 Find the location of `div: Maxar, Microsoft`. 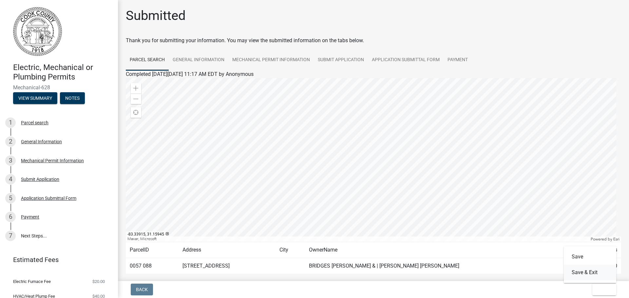

div: Maxar, Microsoft is located at coordinates (357, 239).